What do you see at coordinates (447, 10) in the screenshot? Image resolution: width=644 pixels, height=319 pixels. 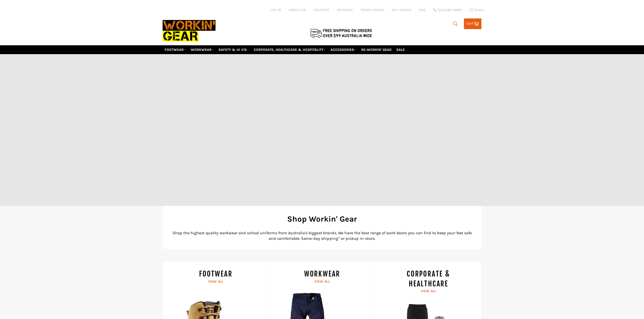 I see `a: 02 6280 5885` at bounding box center [447, 10].